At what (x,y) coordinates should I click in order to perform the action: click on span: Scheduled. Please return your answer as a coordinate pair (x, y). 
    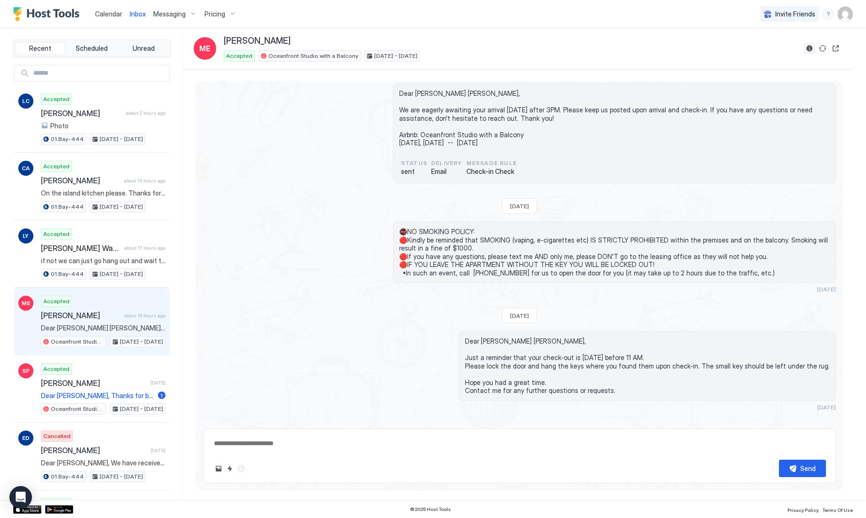
    Looking at the image, I should click on (92, 48).